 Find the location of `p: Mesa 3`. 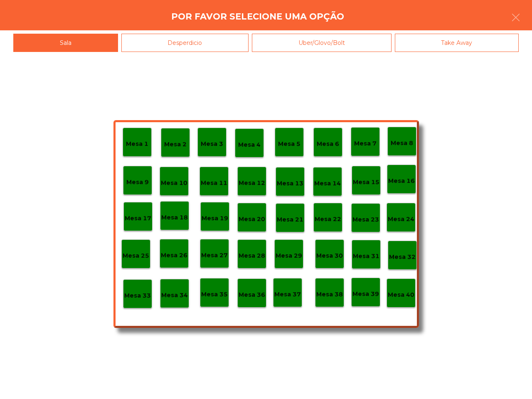

p: Mesa 3 is located at coordinates (212, 144).